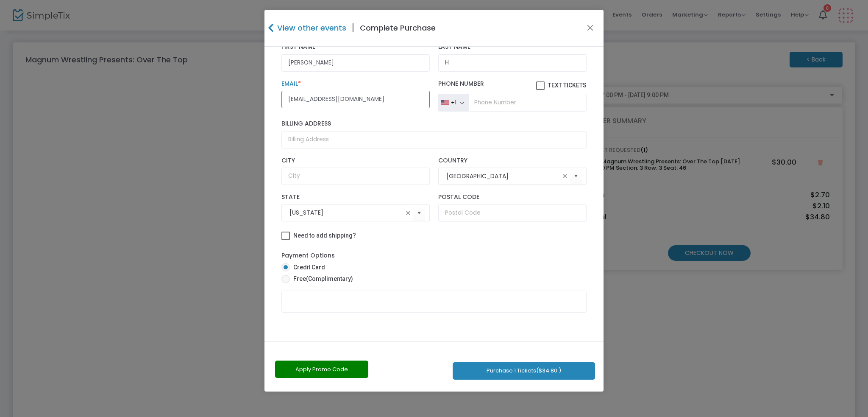 The height and width of the screenshot is (417, 868). Describe the element at coordinates (434, 124) in the screenshot. I see `label: Billing Address` at that location.